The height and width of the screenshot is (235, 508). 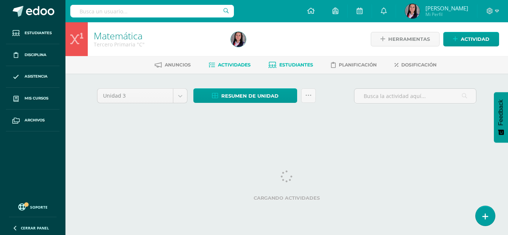 I want to click on a: Resumen de unidad, so click(x=245, y=95).